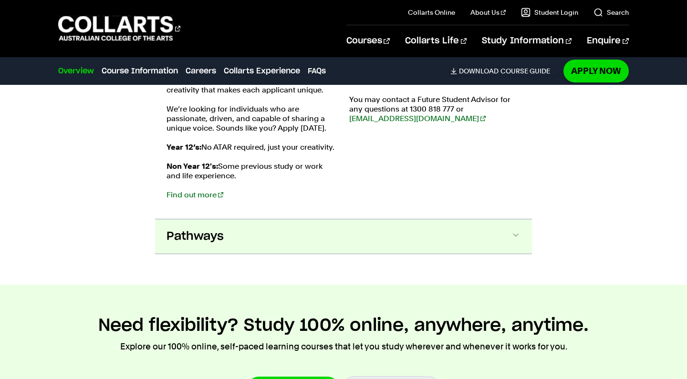 Image resolution: width=687 pixels, height=379 pixels. What do you see at coordinates (119, 28) in the screenshot?
I see `div: Go to homepage` at bounding box center [119, 28].